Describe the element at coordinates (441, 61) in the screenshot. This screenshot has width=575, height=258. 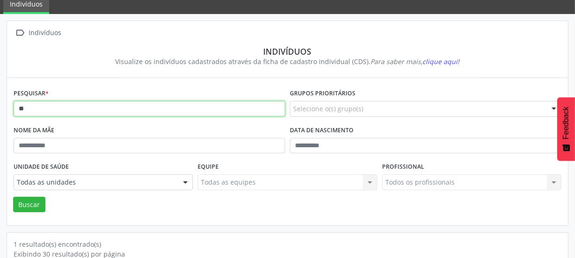
I see `span: clique aqui!` at that location.